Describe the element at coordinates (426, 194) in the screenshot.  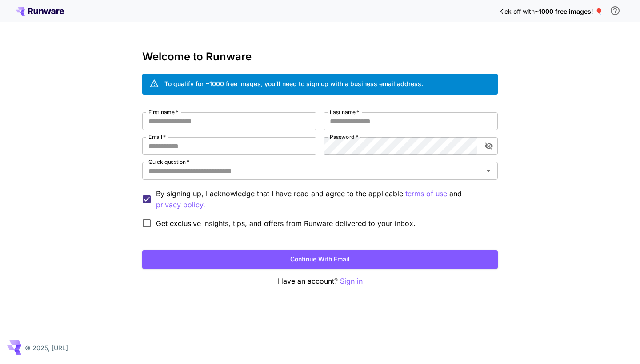
I see `p: terms of use` at that location.